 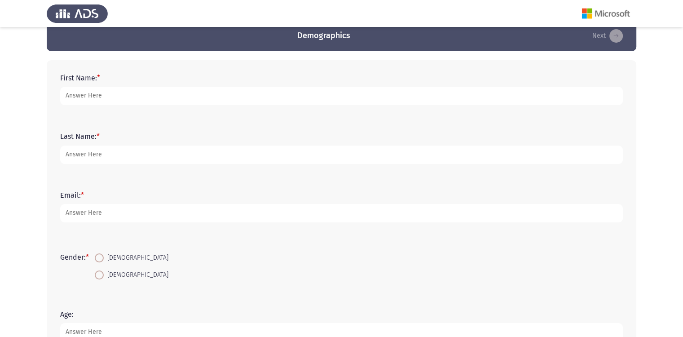 What do you see at coordinates (605, 13) in the screenshot?
I see `img: Assessment logo of Microsoft (Word, Excel, PPT)` at bounding box center [605, 13].